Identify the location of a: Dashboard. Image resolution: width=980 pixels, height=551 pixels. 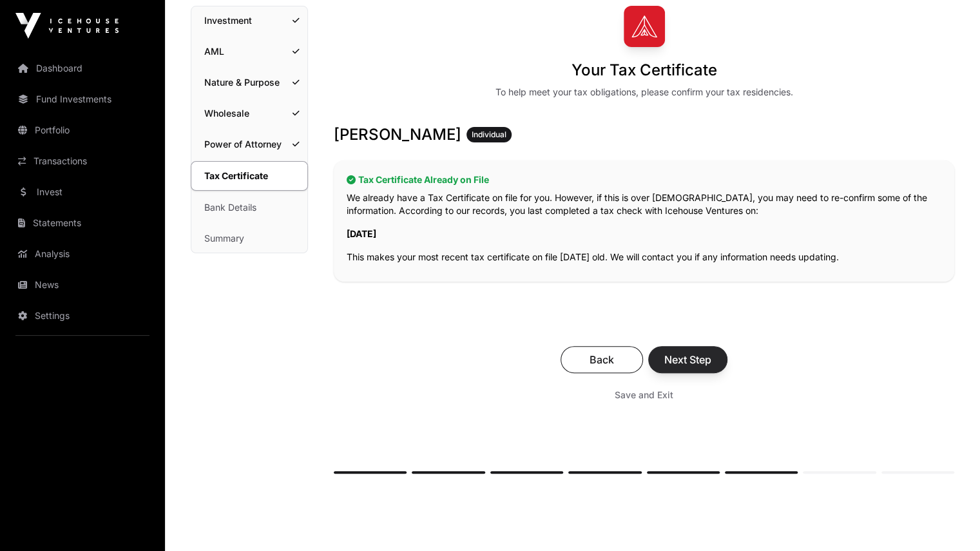
(82, 69).